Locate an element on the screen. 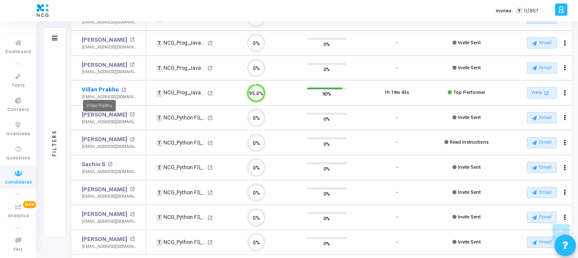 This screenshot has height=258, width=578. label: Invites: is located at coordinates (504, 11).